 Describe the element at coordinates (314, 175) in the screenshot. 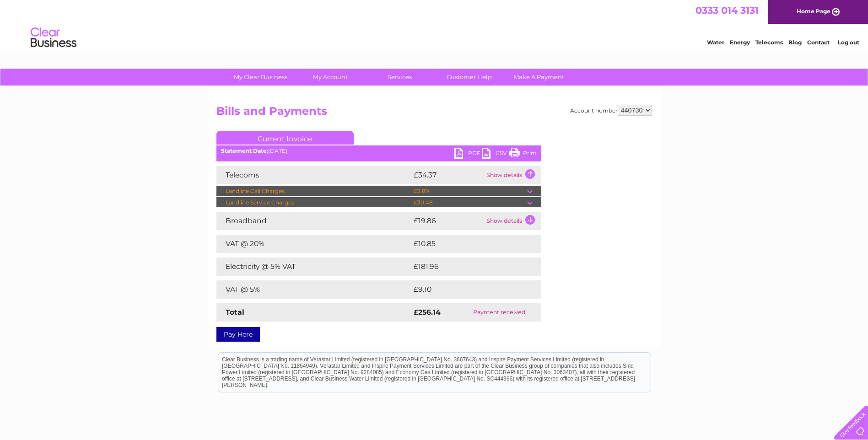

I see `td: Telecoms` at that location.